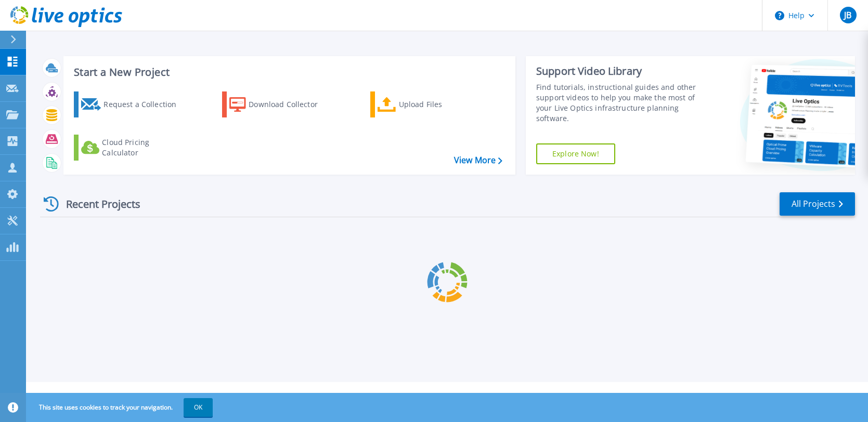  I want to click on a: Upload Files, so click(428, 105).